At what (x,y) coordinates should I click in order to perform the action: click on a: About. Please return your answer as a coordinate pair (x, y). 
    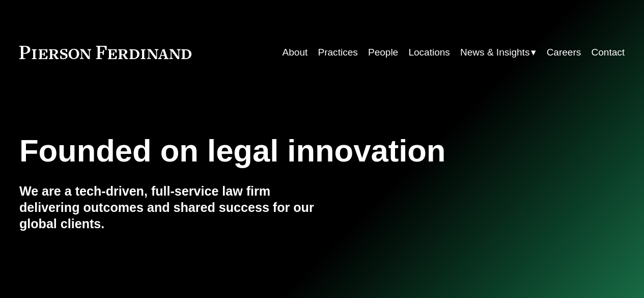
    Looking at the image, I should click on (296, 53).